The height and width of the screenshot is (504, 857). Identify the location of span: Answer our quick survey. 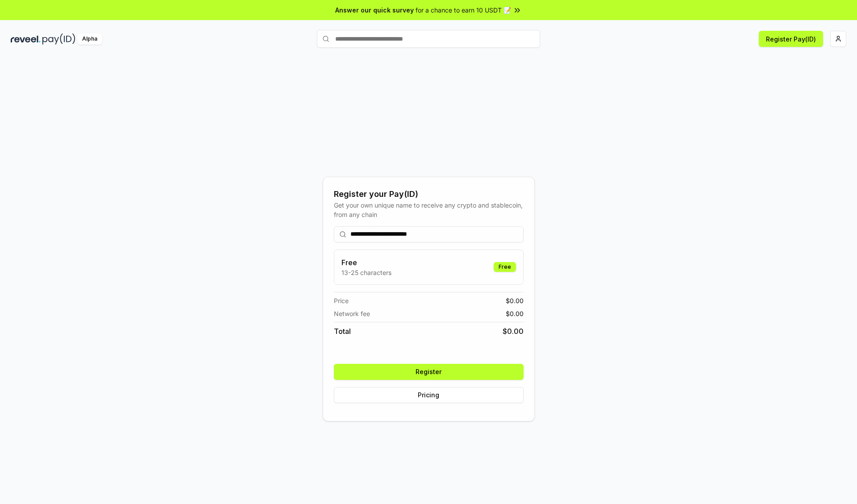
(375, 10).